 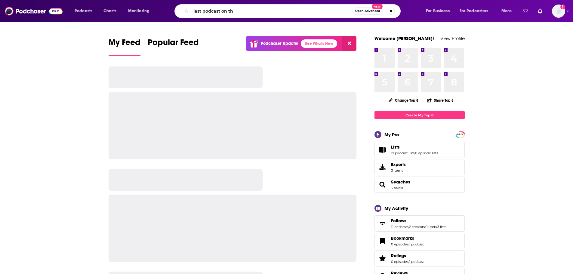 What do you see at coordinates (368, 11) in the screenshot?
I see `button: Open AdvancedNew` at bounding box center [368, 11].